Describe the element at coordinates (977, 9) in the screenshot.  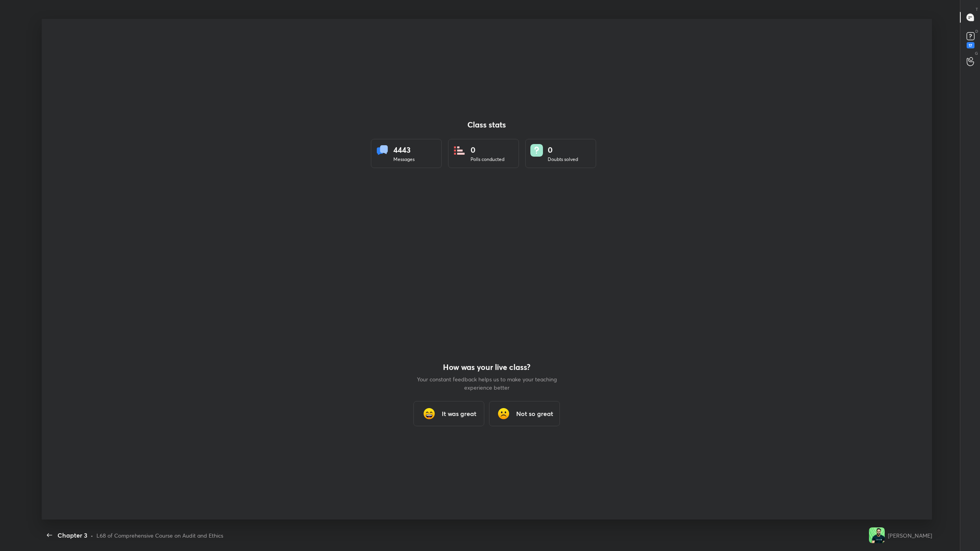
I see `p: T` at that location.